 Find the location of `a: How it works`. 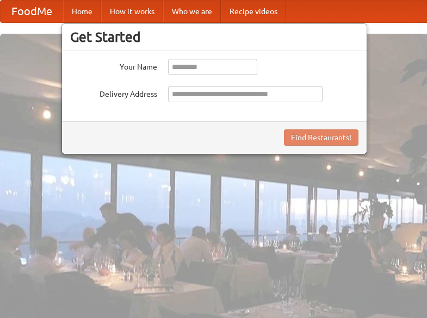

a: How it works is located at coordinates (132, 11).